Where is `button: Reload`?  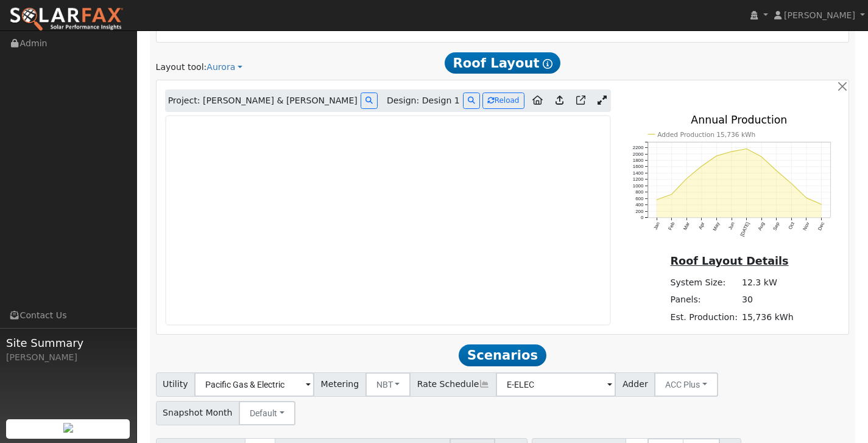
button: Reload is located at coordinates (503, 100).